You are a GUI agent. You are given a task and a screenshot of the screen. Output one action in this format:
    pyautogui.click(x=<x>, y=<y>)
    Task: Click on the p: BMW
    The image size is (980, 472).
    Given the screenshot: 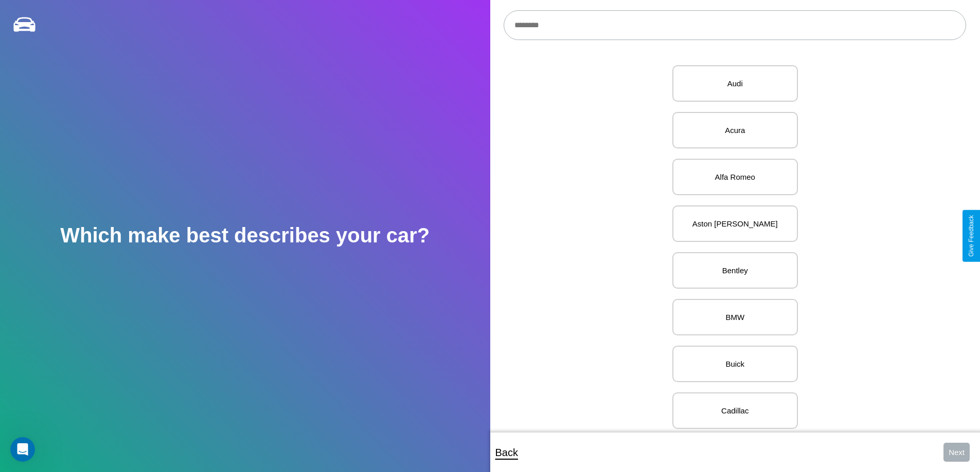 What is the action you would take?
    pyautogui.click(x=735, y=317)
    